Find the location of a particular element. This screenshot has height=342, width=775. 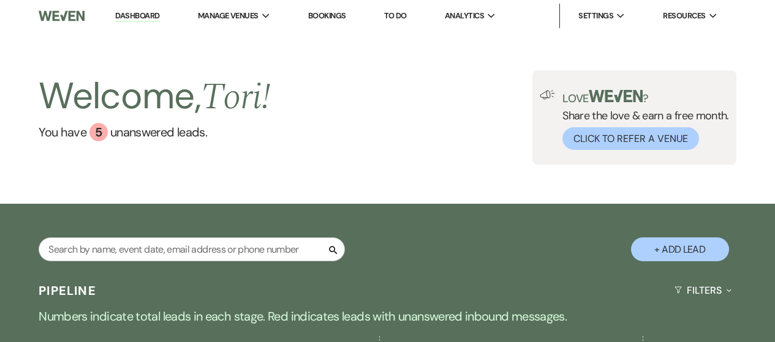

a: To Do is located at coordinates (395, 15).